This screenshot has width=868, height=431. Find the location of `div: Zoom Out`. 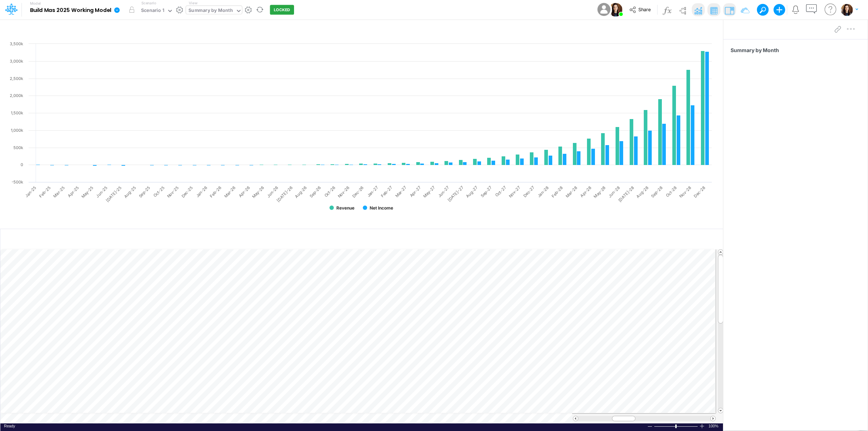

div: Zoom Out is located at coordinates (650, 426).